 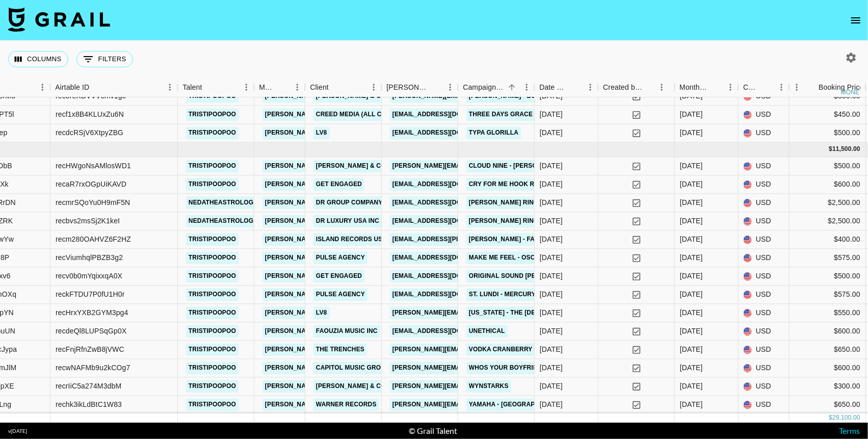 What do you see at coordinates (846, 150) in the screenshot?
I see `div: 11,500.00` at bounding box center [846, 150].